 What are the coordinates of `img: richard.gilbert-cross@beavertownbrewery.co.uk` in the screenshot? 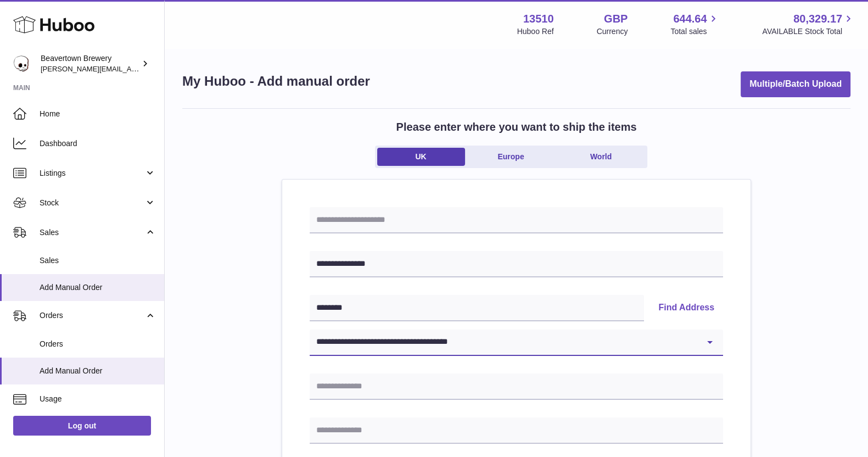 It's located at (22, 64).